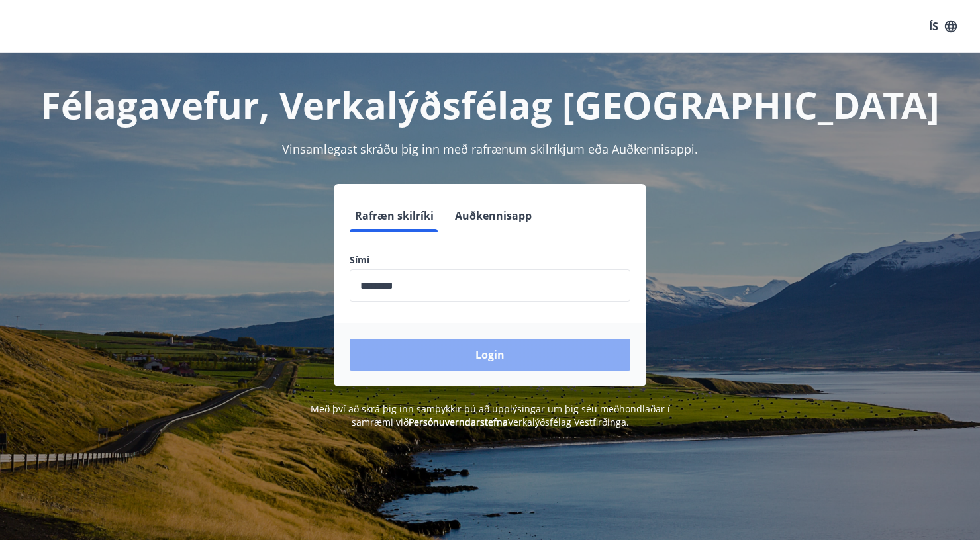 The image size is (980, 540). What do you see at coordinates (394, 216) in the screenshot?
I see `button: Rafræn skilríki` at bounding box center [394, 216].